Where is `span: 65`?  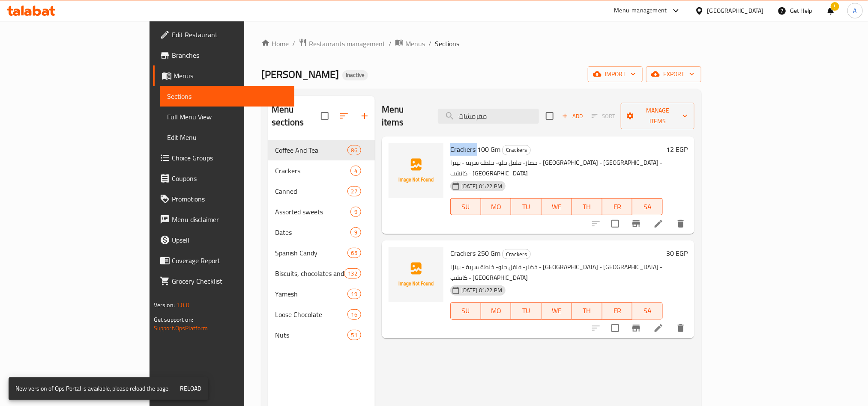 span: 65 is located at coordinates (354, 253).